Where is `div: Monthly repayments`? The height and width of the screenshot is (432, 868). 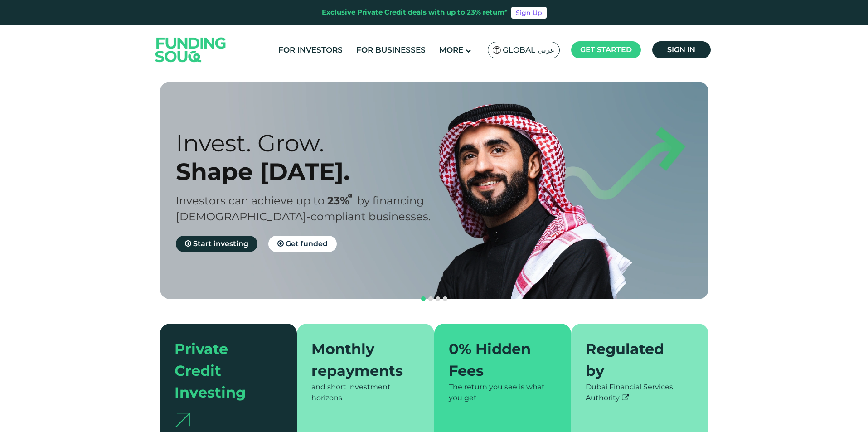
div: Monthly repayments is located at coordinates (359, 359).